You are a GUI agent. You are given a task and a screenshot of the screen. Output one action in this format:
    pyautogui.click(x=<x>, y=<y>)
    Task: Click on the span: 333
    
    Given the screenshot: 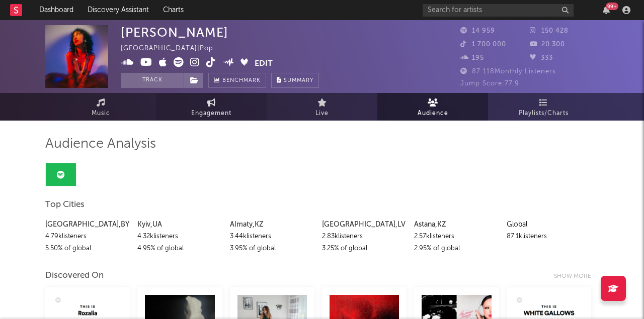 What is the action you would take?
    pyautogui.click(x=541, y=58)
    